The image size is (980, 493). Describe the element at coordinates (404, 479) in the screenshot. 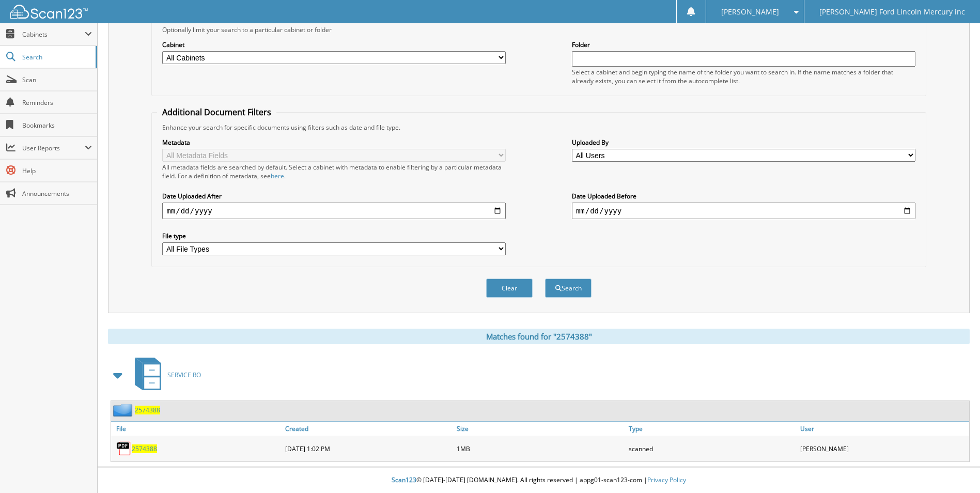

I see `span: Scan123` at that location.